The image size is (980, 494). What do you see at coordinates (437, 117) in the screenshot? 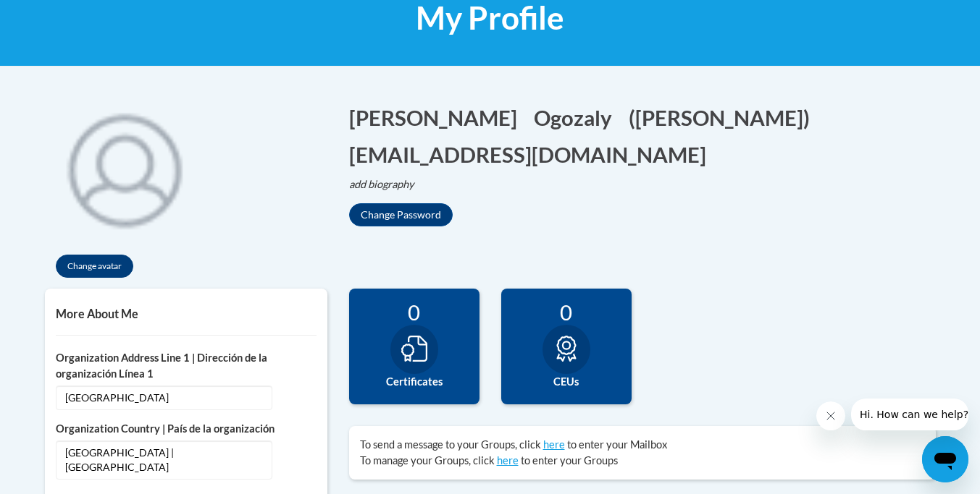
I see `button: Edit first name` at bounding box center [437, 117].